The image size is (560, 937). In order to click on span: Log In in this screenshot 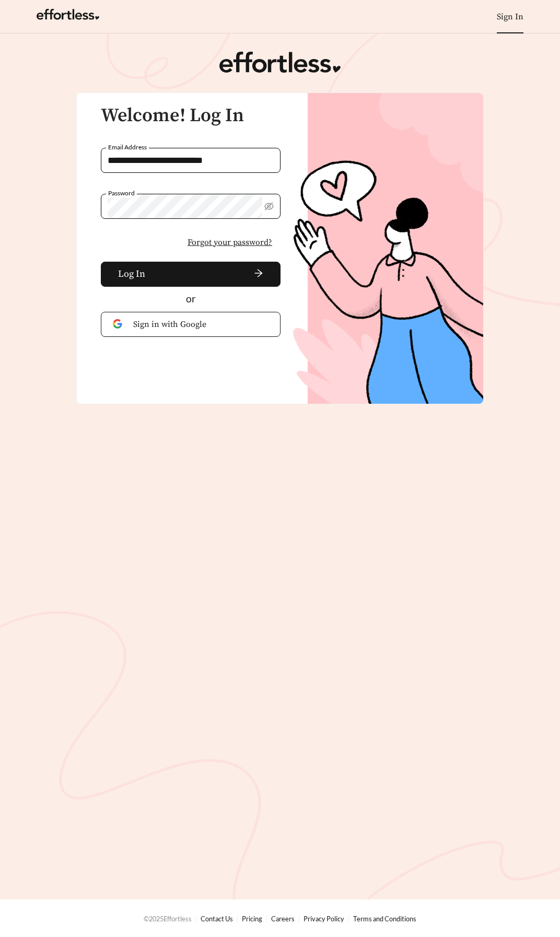, I will do `click(131, 274)`.